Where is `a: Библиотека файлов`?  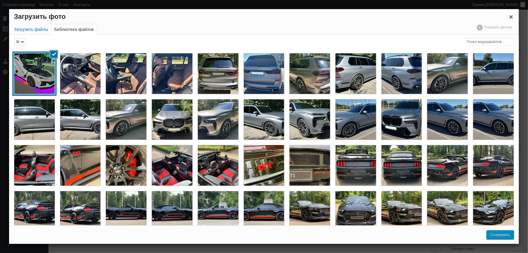
a: Библиотека файлов is located at coordinates (74, 29).